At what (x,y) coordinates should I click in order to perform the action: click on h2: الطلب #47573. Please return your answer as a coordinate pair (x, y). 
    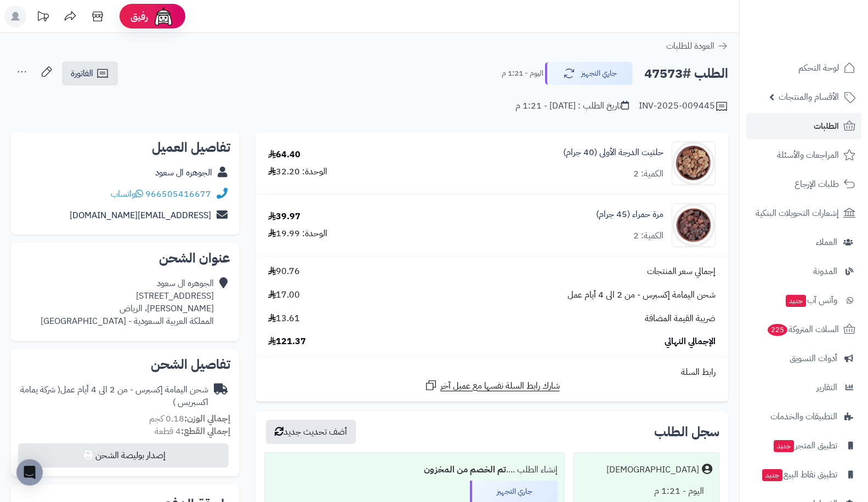
    Looking at the image, I should click on (686, 73).